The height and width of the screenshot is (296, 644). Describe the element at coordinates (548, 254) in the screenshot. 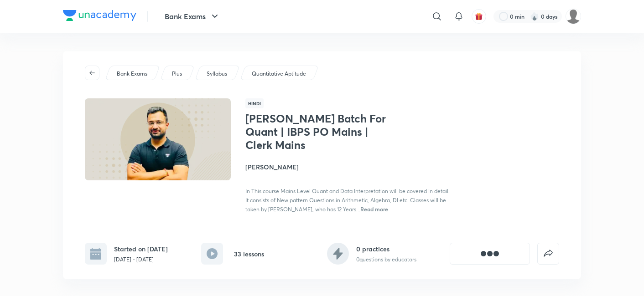

I see `button: false` at that location.